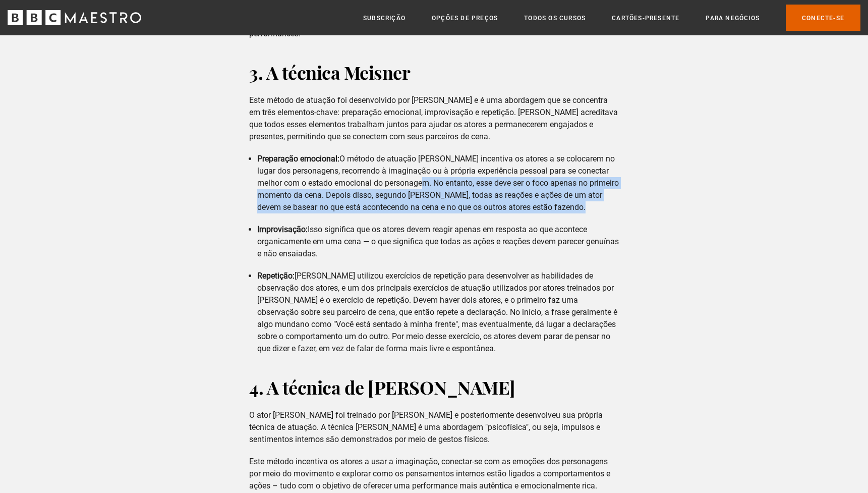 The image size is (868, 493). I want to click on font: Repetição:, so click(276, 276).